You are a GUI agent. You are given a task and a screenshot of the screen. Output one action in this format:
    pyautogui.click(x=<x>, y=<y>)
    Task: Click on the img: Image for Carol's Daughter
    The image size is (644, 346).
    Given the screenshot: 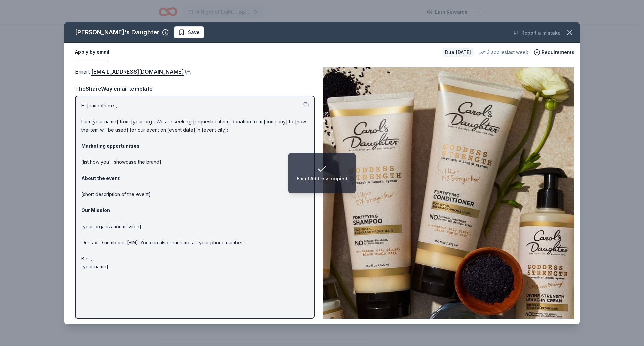 What is the action you would take?
    pyautogui.click(x=448, y=193)
    